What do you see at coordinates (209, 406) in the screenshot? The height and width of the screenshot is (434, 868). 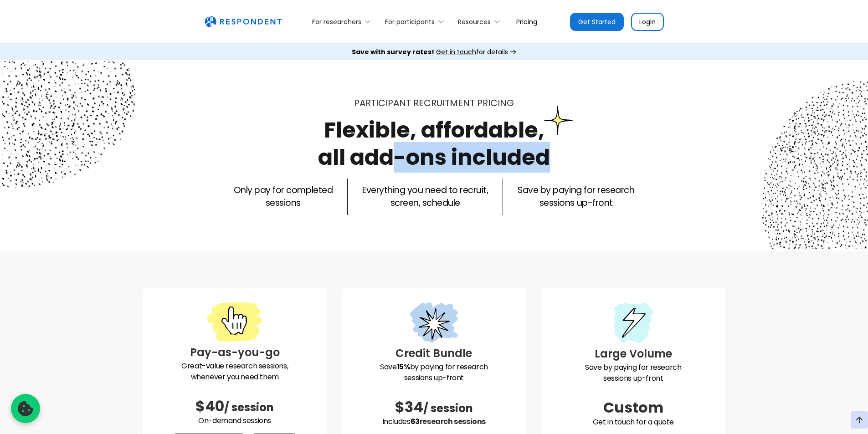 I see `span: $40` at bounding box center [209, 406].